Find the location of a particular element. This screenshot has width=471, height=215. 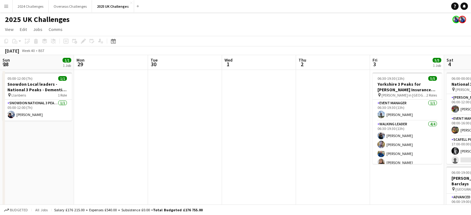

div: BST is located at coordinates (42, 51).